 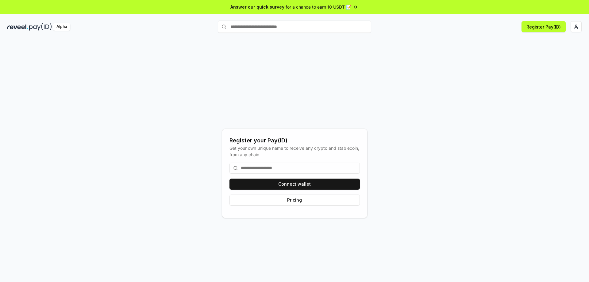 I want to click on div: Get your own unique name to receive any crypto and stablecoin, from any chain, so click(x=295, y=151).